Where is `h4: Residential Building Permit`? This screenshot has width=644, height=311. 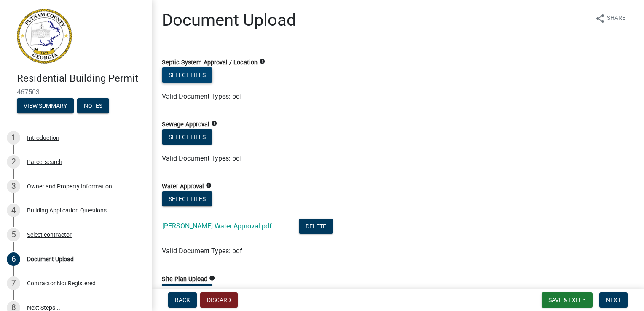 h4: Residential Building Permit is located at coordinates (81, 78).